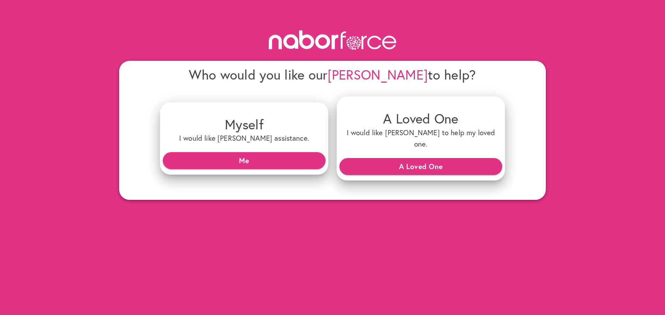  I want to click on h4: A Loved One, so click(421, 118).